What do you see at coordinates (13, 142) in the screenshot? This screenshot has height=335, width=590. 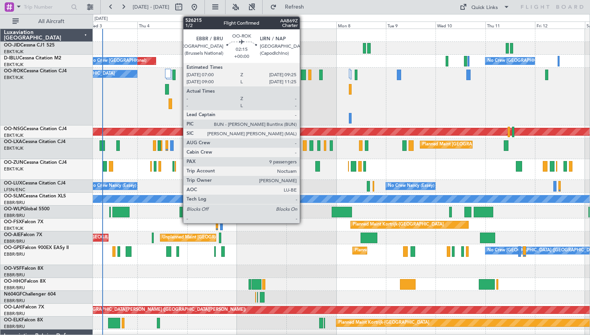 I see `span: OO-LXA` at bounding box center [13, 142].